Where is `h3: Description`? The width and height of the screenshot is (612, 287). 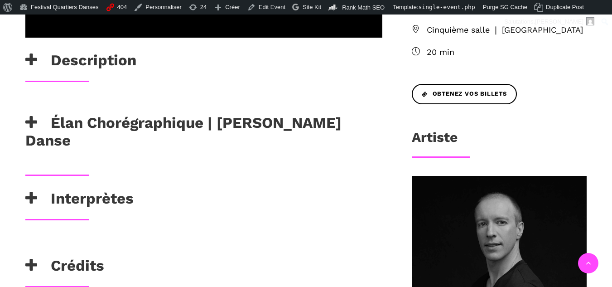 h3: Description is located at coordinates (81, 63).